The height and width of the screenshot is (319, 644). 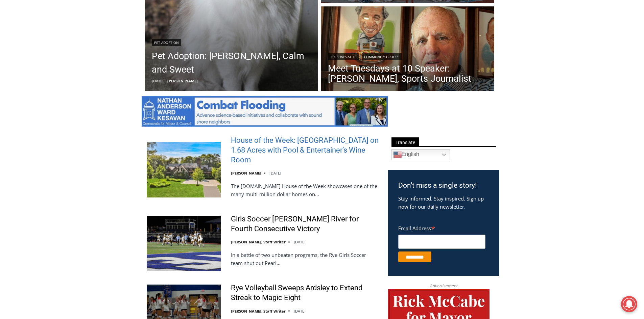 I want to click on a: Pet Adoption, so click(x=167, y=43).